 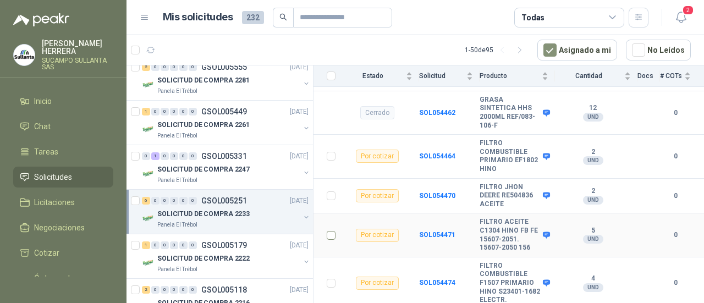 What do you see at coordinates (688, 10) in the screenshot?
I see `span: 2` at bounding box center [688, 10].